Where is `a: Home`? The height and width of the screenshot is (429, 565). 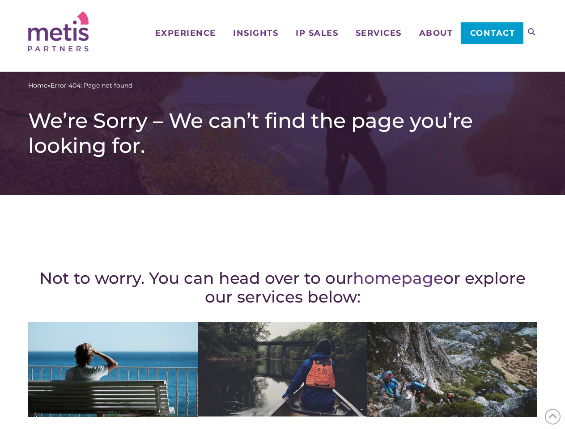 a: Home is located at coordinates (38, 85).